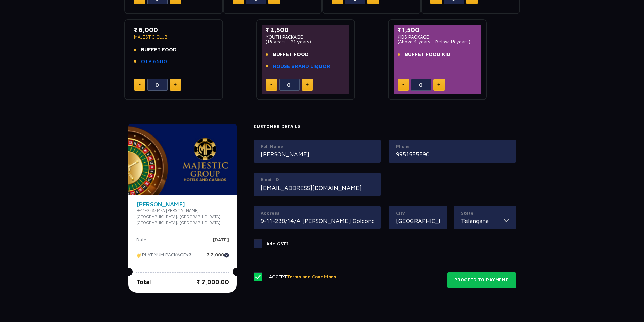 The width and height of the screenshot is (644, 322). Describe the element at coordinates (317, 221) in the screenshot. I see `input: Address` at that location.